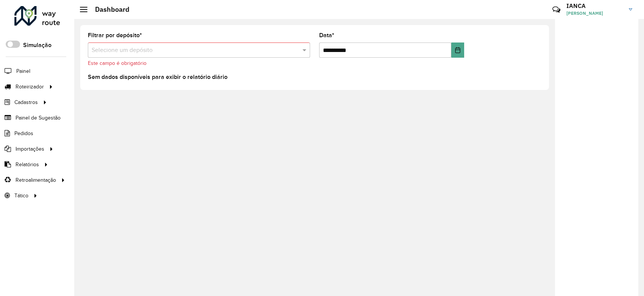  I want to click on label: Filtrar por depósito, so click(115, 35).